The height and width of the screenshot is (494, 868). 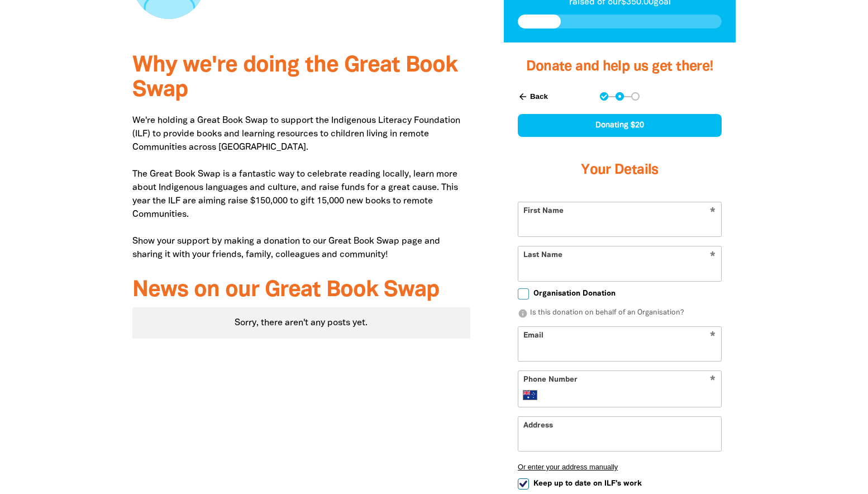 I want to click on i: arrow_back, so click(x=523, y=97).